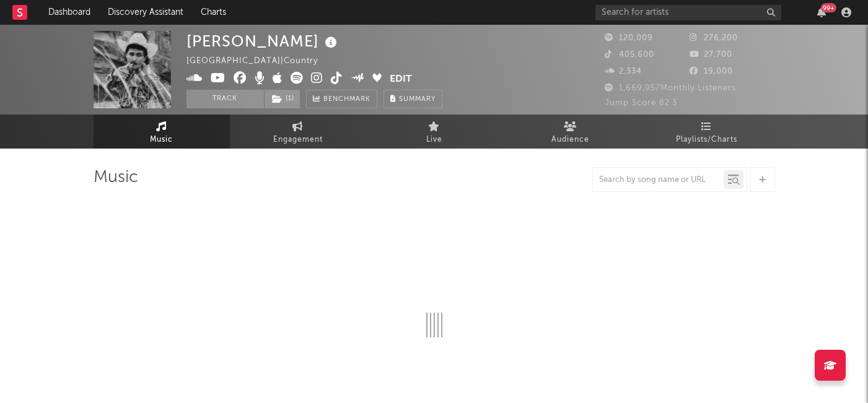 This screenshot has width=868, height=403. I want to click on span: Summary, so click(417, 99).